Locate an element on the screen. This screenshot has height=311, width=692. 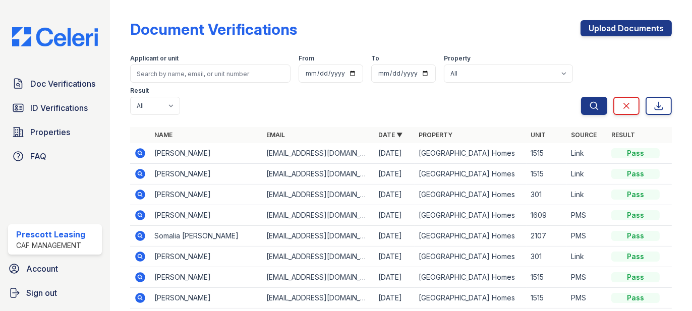
div: Prescott Leasing is located at coordinates (50, 234).